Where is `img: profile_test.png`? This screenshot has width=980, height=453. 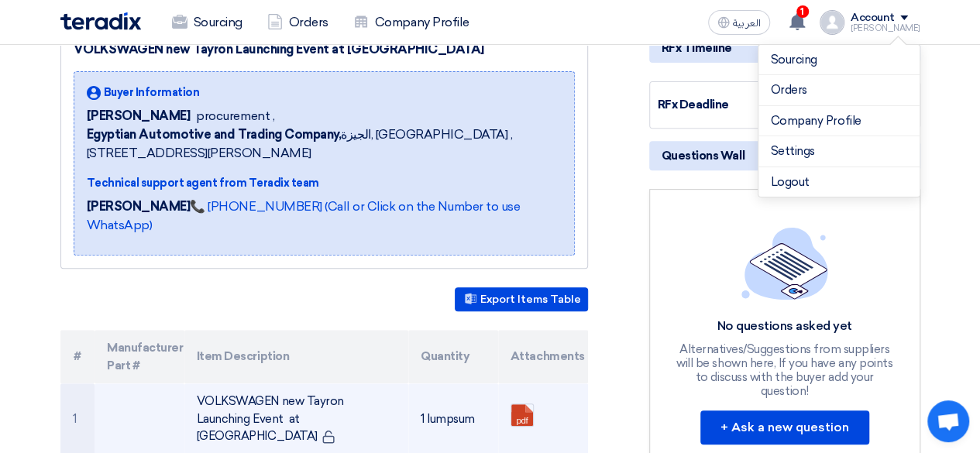 img: profile_test.png is located at coordinates (832, 23).